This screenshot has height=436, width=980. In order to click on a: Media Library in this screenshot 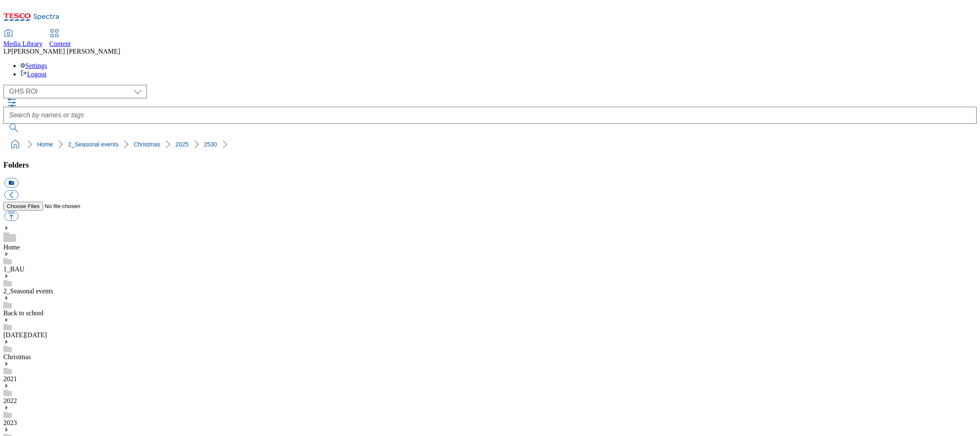, I will do `click(23, 39)`.